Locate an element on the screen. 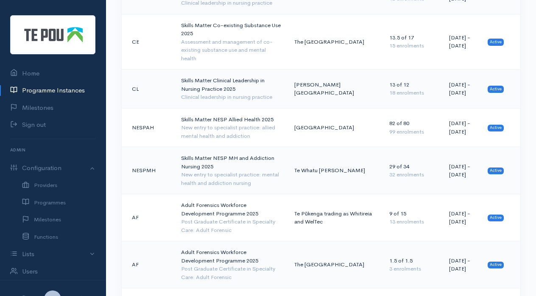  div: 3 enrolments is located at coordinates (412, 269).